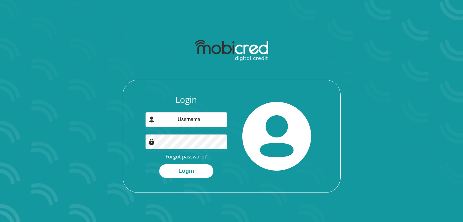 The height and width of the screenshot is (222, 463). What do you see at coordinates (186, 120) in the screenshot?
I see `input: Username` at bounding box center [186, 120].